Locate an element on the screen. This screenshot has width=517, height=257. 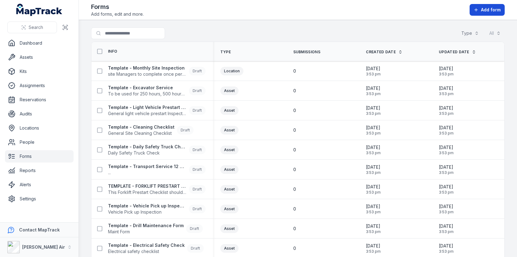
a: TEMPLATE - FORKLIFT PRESTART CHECKLISTThis Forklift Prestart Checklist should be completed every ... is located at coordinates (157, 189).